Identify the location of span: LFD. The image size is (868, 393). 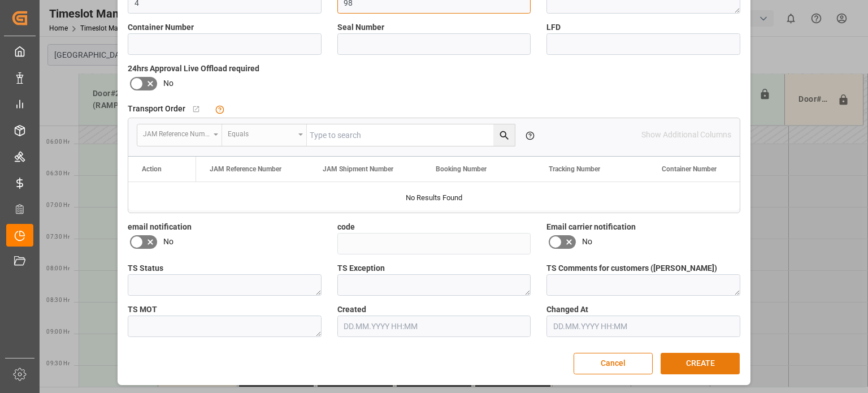
(553, 27).